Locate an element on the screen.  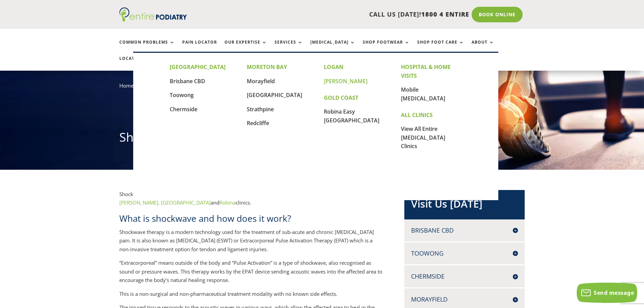
a: Pain Locator is located at coordinates (200, 47).